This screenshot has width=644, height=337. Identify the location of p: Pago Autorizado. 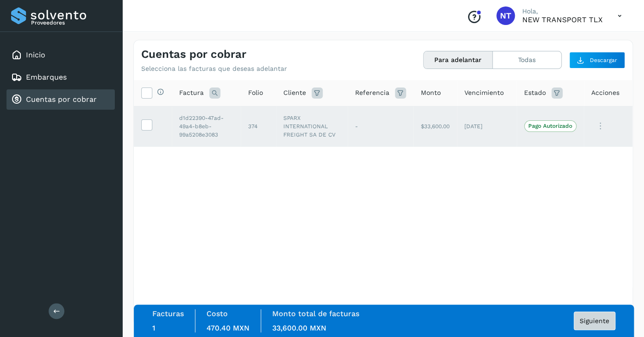
(550, 126).